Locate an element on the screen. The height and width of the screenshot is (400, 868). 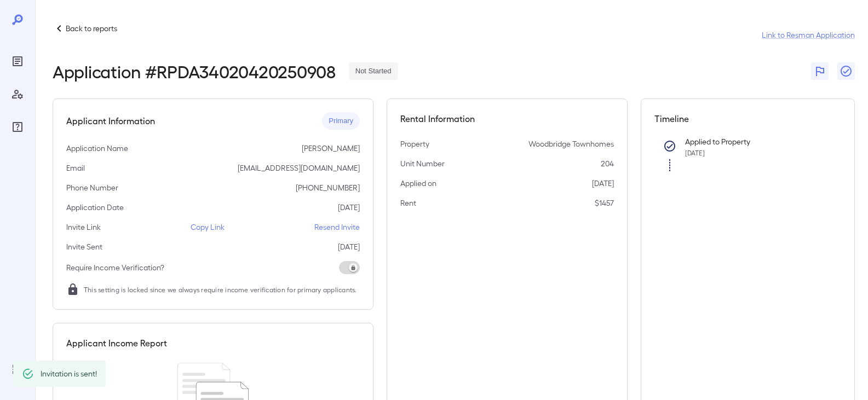
p: Application Date is located at coordinates (95, 207).